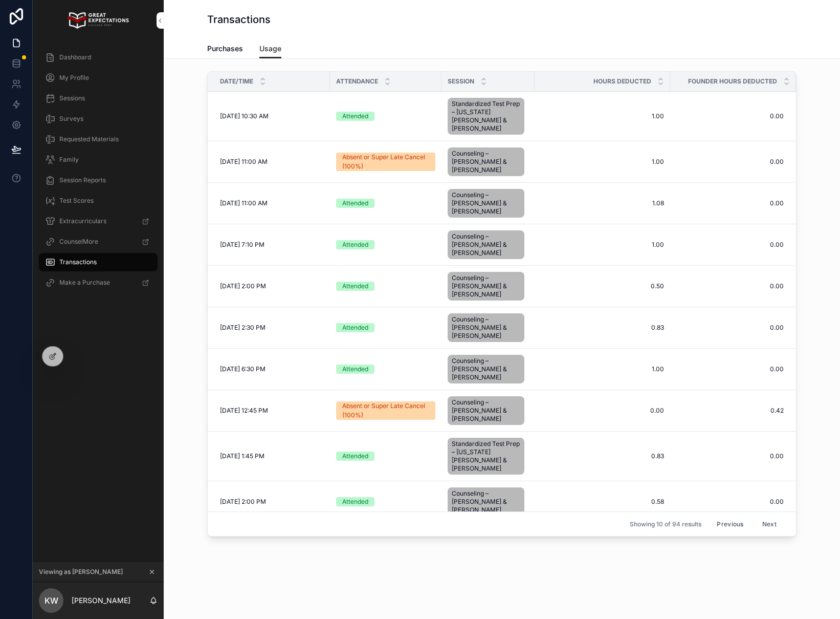 The height and width of the screenshot is (619, 840). Describe the element at coordinates (79, 241) in the screenshot. I see `span: CounselMore` at that location.